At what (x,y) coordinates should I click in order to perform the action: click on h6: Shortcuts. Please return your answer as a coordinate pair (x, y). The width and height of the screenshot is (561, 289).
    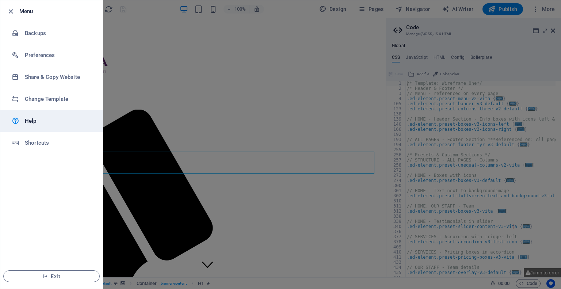
    Looking at the image, I should click on (58, 143).